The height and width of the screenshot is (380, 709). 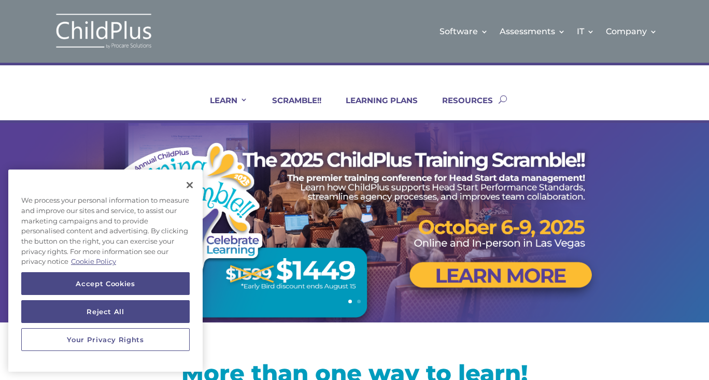 What do you see at coordinates (105, 311) in the screenshot?
I see `button: Reject All` at bounding box center [105, 311].